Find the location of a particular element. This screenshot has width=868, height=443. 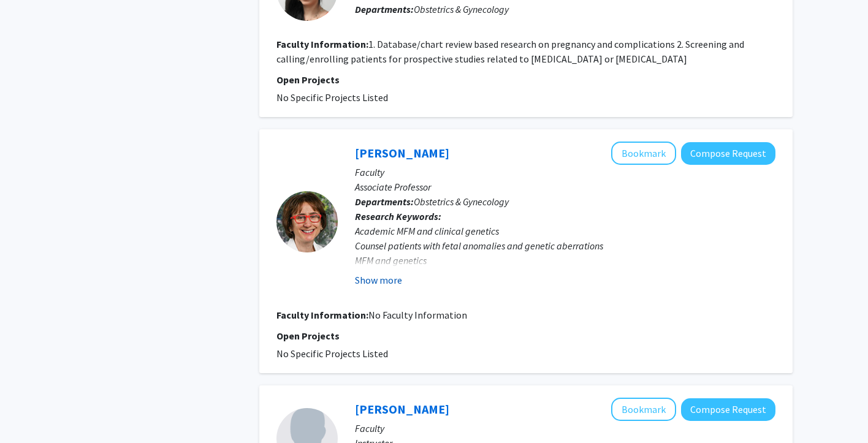

p: Associate Professor is located at coordinates (565, 187).